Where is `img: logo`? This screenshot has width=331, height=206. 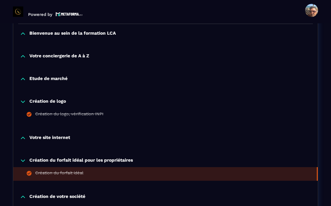 img: logo is located at coordinates (69, 14).